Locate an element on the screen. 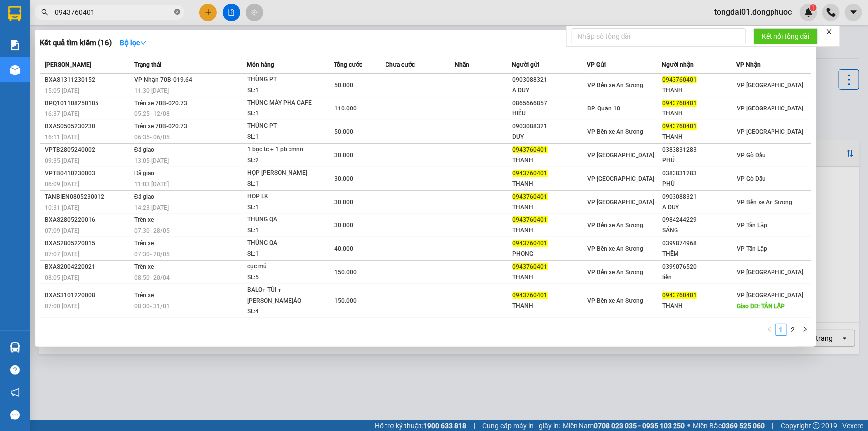  button: Kết nối tổng đài is located at coordinates (785, 36).